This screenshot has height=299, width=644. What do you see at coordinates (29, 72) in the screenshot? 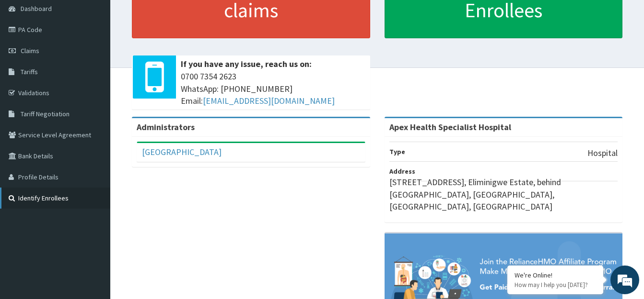
I see `span: Tariffs` at bounding box center [29, 72].